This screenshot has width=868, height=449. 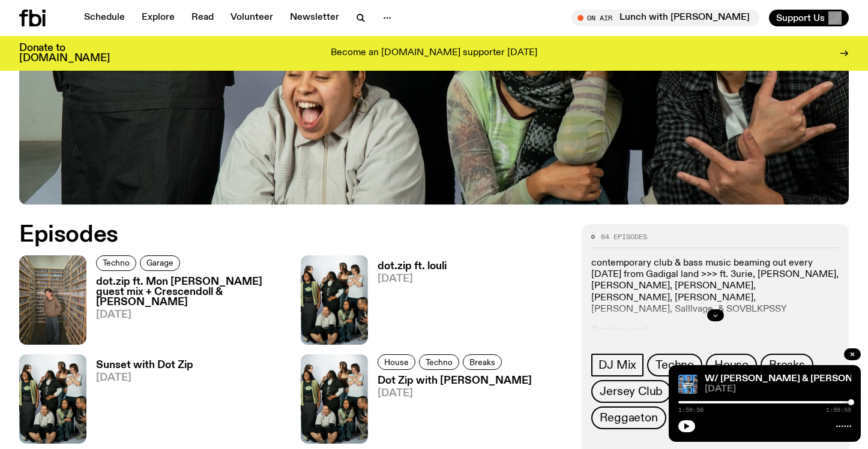 I want to click on span: 1:59:59, so click(x=838, y=410).